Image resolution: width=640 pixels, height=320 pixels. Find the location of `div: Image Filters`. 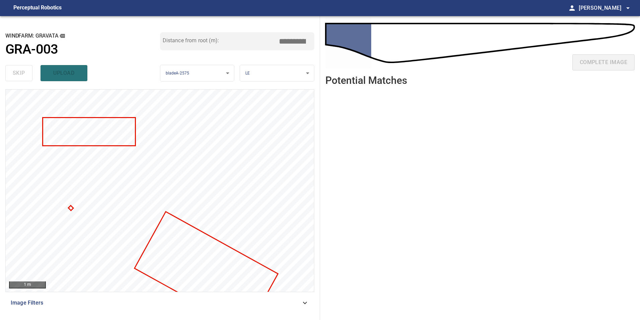

div: Image Filters is located at coordinates (160, 302).